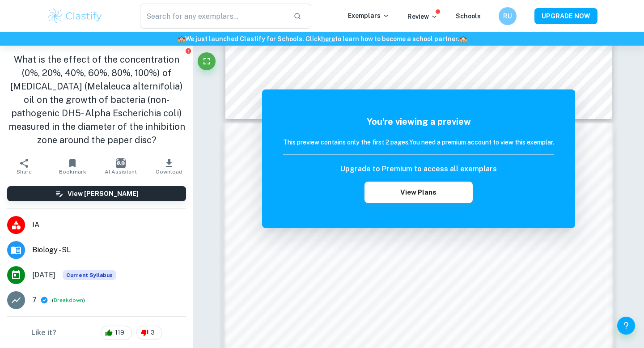 The image size is (644, 348). Describe the element at coordinates (418, 193) in the screenshot. I see `button: View Plans` at that location.